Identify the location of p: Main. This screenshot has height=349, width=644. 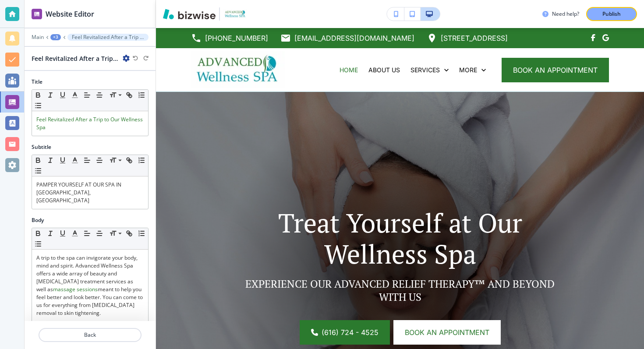
(37, 37).